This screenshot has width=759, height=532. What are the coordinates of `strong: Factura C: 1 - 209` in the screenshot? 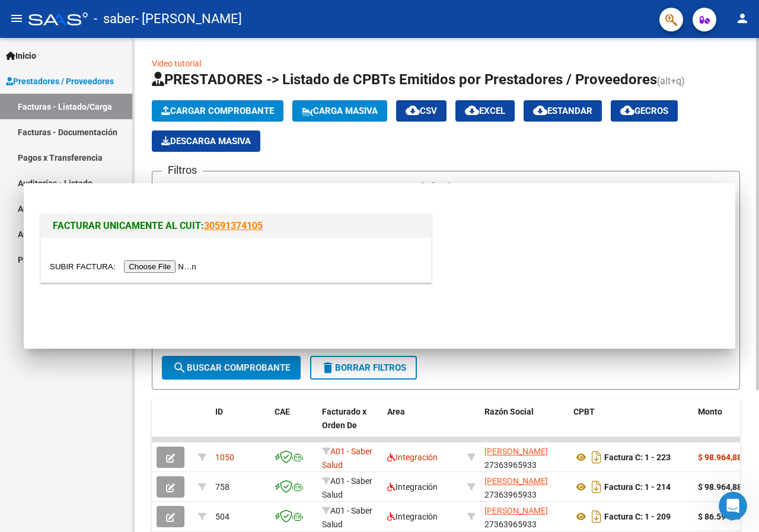 It's located at (637, 516).